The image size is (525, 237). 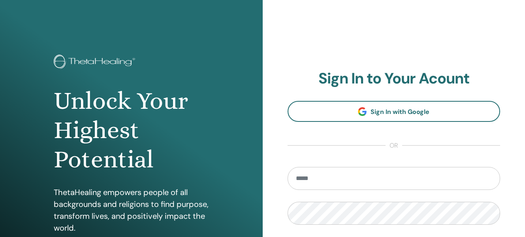 I want to click on p: ThetaHealing empowers people of all backgrounds and religions to find purpose, transform lives, a..., so click(x=131, y=210).